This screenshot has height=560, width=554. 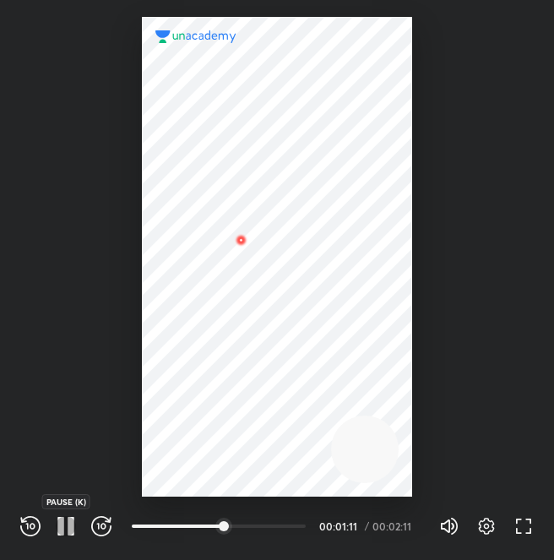 What do you see at coordinates (196, 36) in the screenshot?
I see `img: logo.2a7e12a2.svg` at bounding box center [196, 36].